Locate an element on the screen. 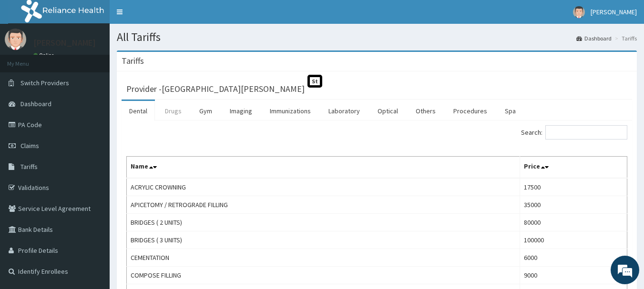 The image size is (644, 289). td: APICETOMY / RETROGRADE FILLING is located at coordinates (323, 205).